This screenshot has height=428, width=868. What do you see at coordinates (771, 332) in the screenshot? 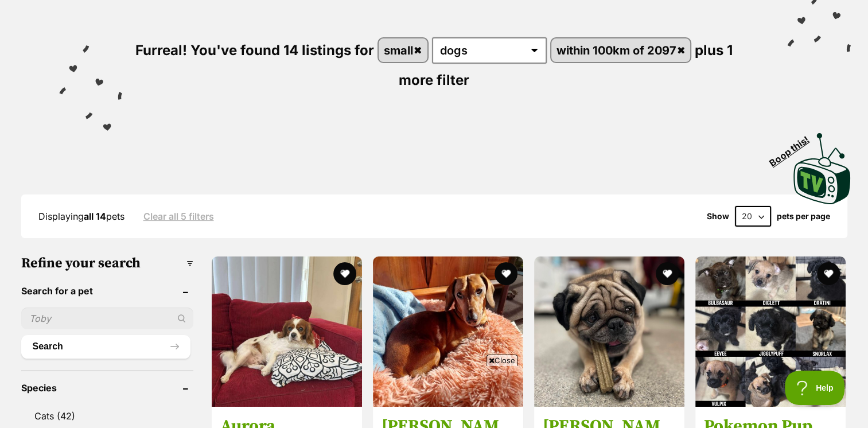
I see `img: Pokemon Puppies - Poodle Dog` at bounding box center [771, 332].